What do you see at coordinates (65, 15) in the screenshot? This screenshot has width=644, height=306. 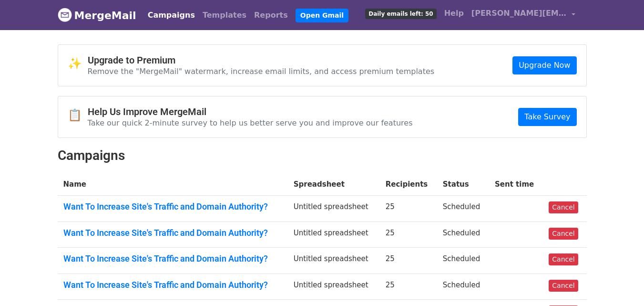 I see `img: MergeMail logo` at bounding box center [65, 15].